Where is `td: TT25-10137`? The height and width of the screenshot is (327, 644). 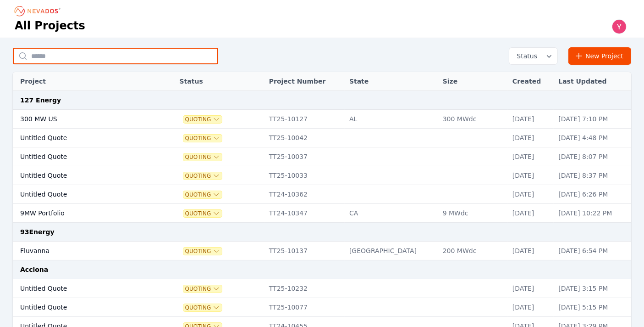 td: TT25-10137 is located at coordinates (305, 251).